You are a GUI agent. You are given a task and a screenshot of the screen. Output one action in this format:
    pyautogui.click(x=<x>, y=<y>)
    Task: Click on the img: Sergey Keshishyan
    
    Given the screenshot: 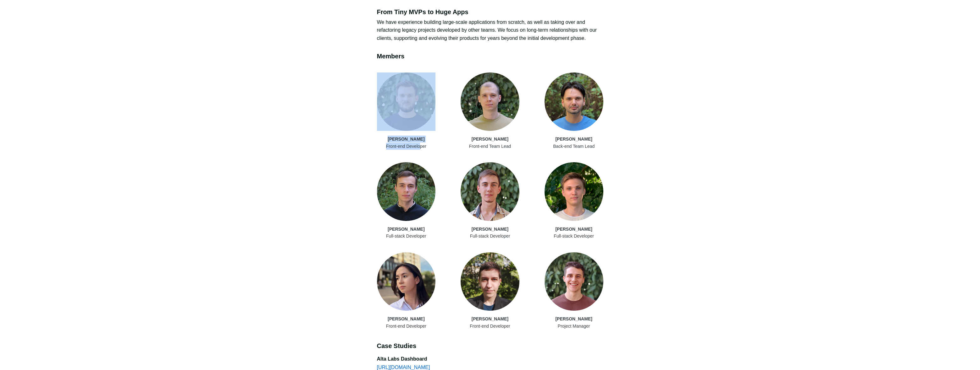 What is the action you would take?
    pyautogui.click(x=574, y=281)
    